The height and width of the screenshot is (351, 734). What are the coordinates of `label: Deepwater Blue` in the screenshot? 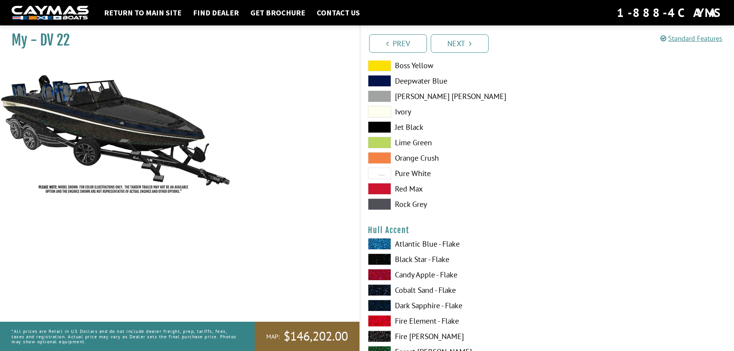 It's located at (454, 81).